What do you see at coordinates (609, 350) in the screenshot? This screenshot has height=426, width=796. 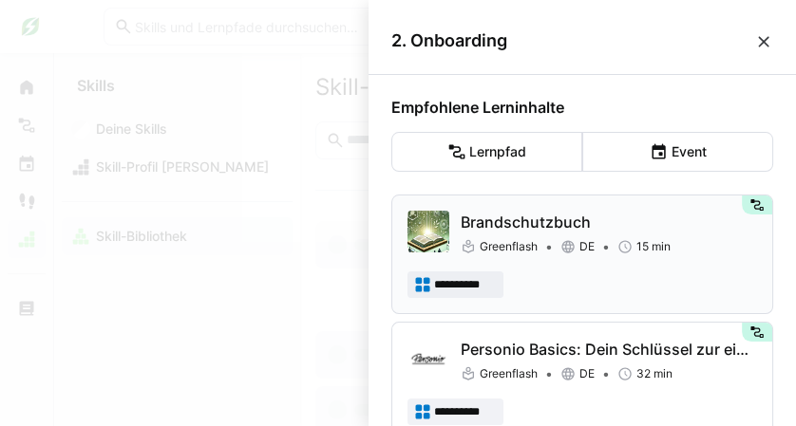 I see `p: Personio Basics: Dein Schlüssel zur einfachen Systemnutzung` at bounding box center [609, 350].